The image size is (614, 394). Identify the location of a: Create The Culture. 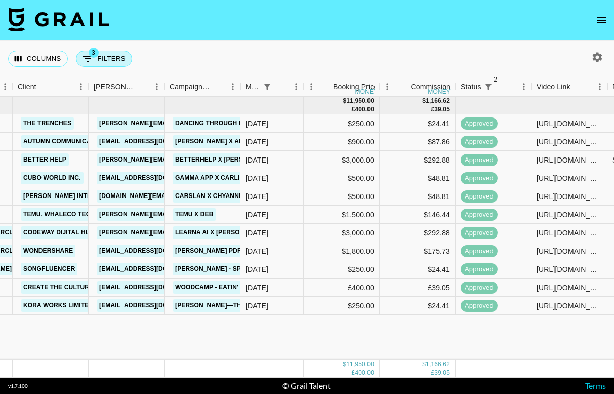
(58, 287).